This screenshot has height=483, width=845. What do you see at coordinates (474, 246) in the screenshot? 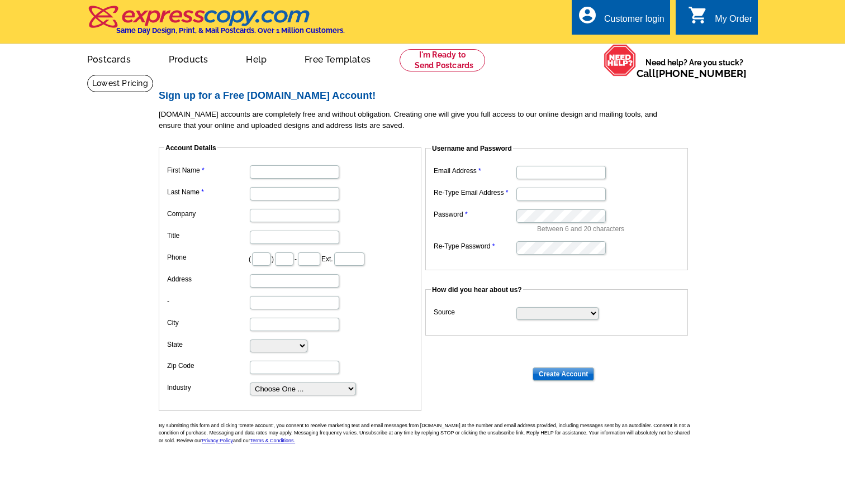
I see `label: Re-Type Password` at bounding box center [474, 246].